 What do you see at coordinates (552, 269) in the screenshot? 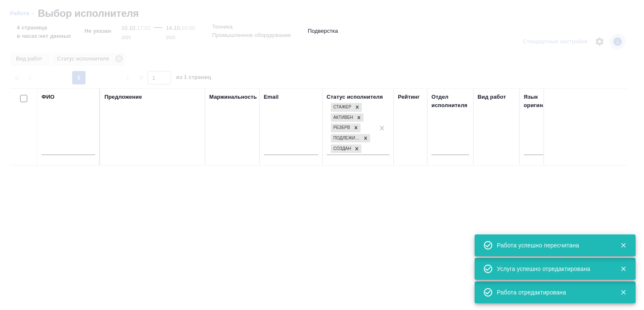
I see `div: Услуга успешно отредактирована` at bounding box center [552, 269].